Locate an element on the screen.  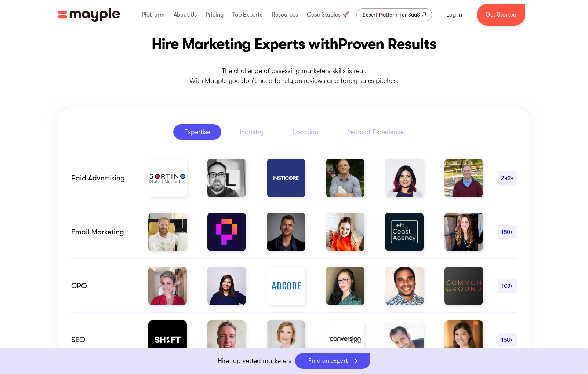
div: Location is located at coordinates (305, 132).